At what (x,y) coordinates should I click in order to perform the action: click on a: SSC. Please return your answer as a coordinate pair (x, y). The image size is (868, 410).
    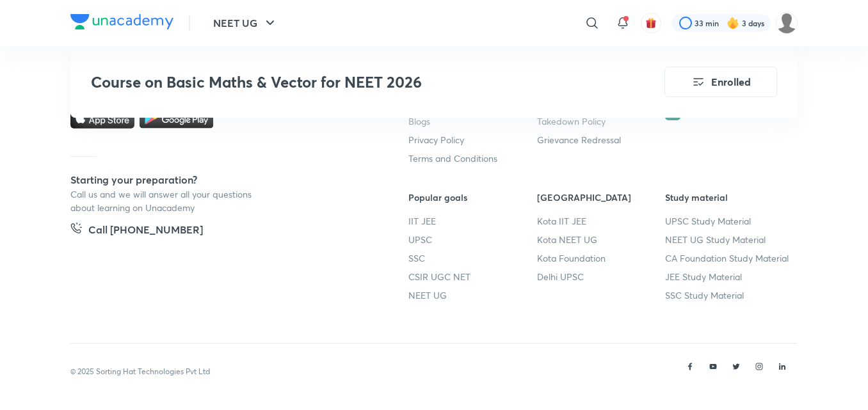
    Looking at the image, I should click on (473, 258).